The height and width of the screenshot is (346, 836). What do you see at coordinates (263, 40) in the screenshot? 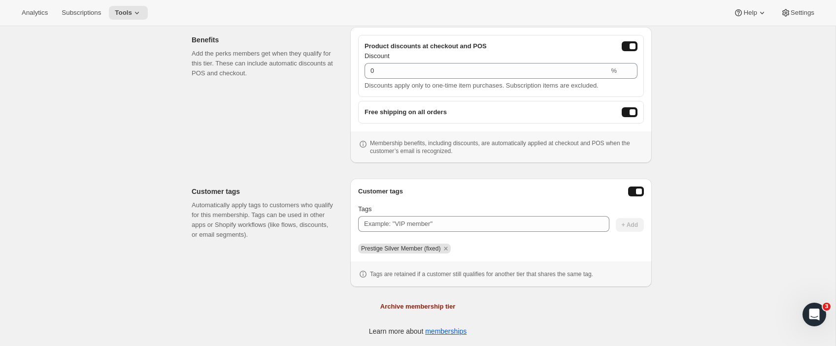
I see `h2: Benefits` at bounding box center [263, 40].